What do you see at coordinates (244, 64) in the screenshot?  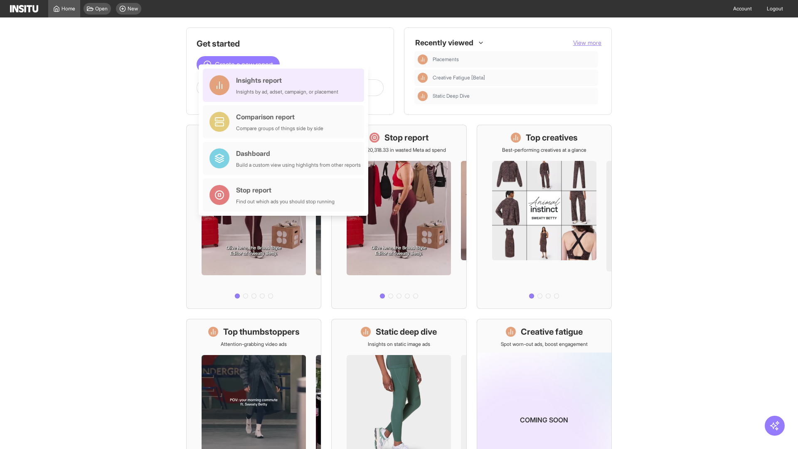 I see `span: Create a new report` at bounding box center [244, 64].